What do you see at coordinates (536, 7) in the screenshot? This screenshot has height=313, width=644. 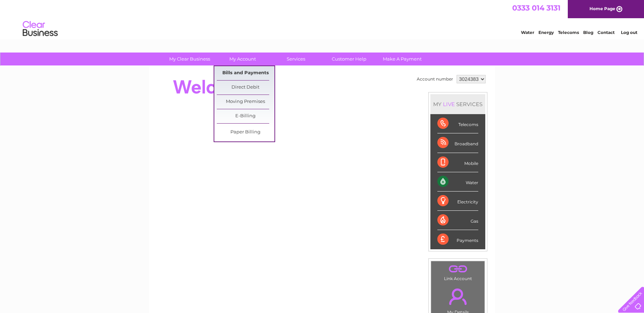 I see `a: 0333 014 3131` at bounding box center [536, 7].